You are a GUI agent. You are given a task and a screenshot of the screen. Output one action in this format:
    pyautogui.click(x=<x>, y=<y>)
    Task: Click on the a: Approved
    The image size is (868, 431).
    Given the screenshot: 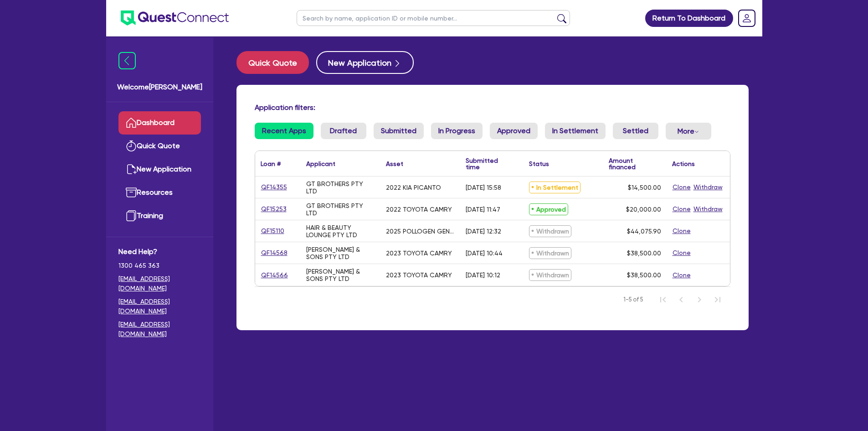 What is the action you would take?
    pyautogui.click(x=513, y=131)
    